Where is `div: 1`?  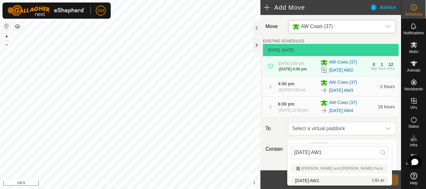 div: 1 is located at coordinates (382, 65).